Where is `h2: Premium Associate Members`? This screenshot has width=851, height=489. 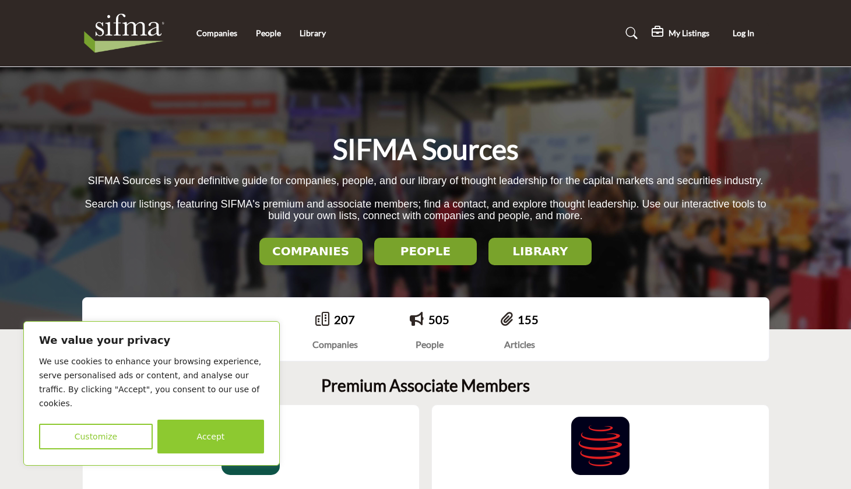 h2: Premium Associate Members is located at coordinates (425, 386).